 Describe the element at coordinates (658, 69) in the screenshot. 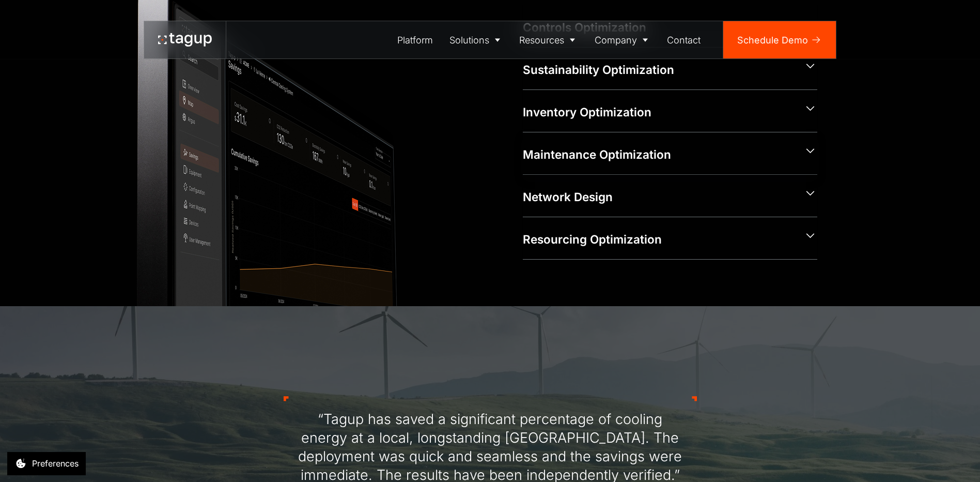

I see `div: Sustainability Optimization` at that location.